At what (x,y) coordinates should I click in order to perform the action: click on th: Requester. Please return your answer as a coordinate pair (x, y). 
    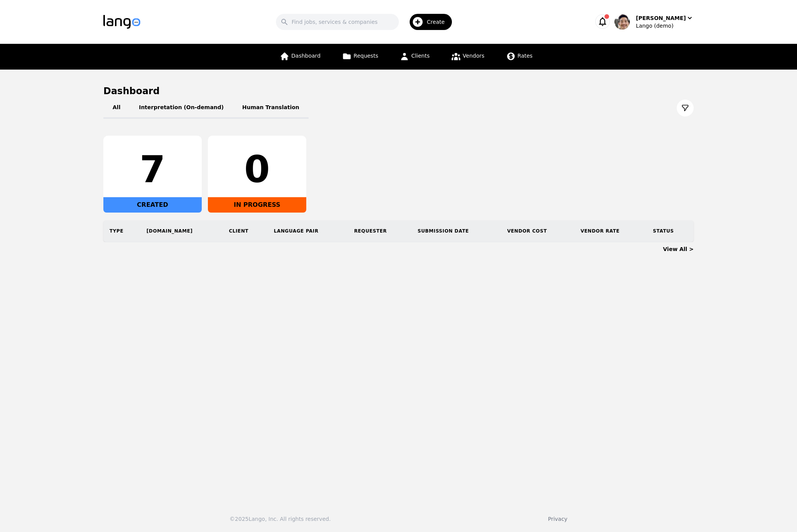
    Looking at the image, I should click on (379, 231).